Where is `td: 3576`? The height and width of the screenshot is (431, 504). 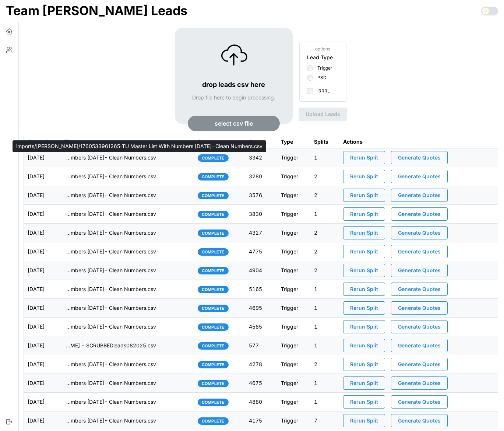 td: 3576 is located at coordinates (261, 195).